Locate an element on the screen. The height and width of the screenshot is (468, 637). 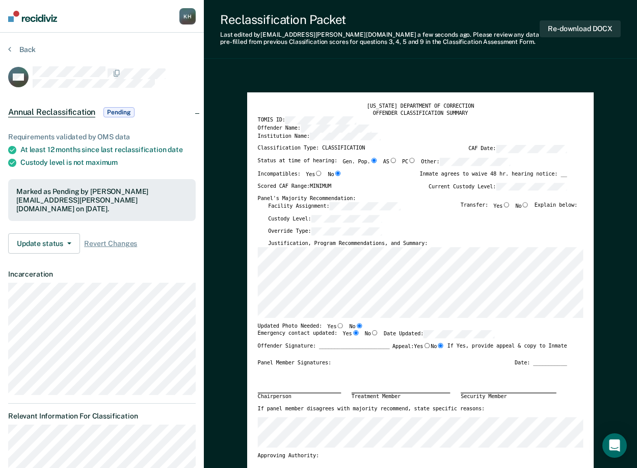
input: CAF Date: is located at coordinates (531, 149).